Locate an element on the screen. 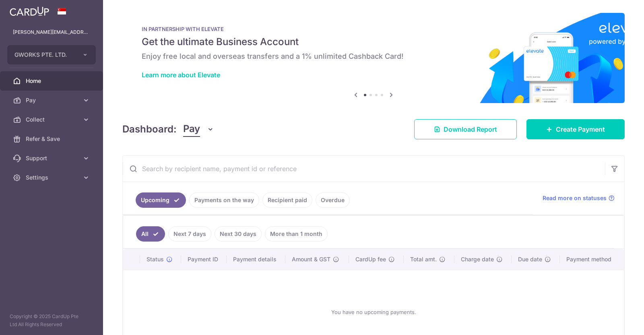 The width and height of the screenshot is (644, 335). span: Download Report is located at coordinates (470, 129).